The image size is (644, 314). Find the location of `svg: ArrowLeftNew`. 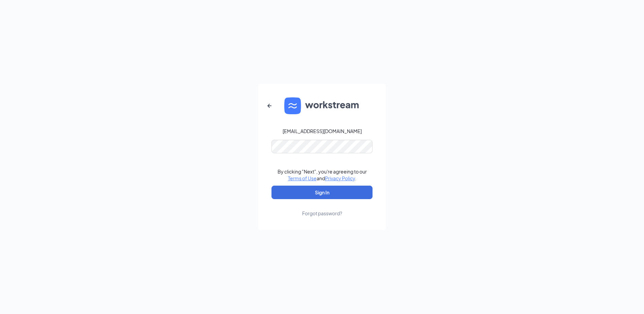

svg: ArrowLeftNew is located at coordinates (270, 105).